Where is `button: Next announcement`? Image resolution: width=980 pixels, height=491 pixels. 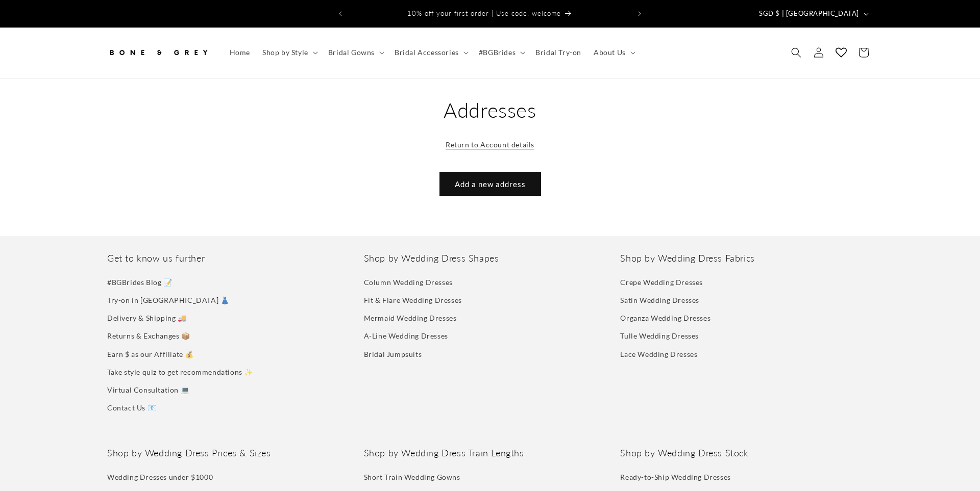
button: Next announcement is located at coordinates (640, 14).